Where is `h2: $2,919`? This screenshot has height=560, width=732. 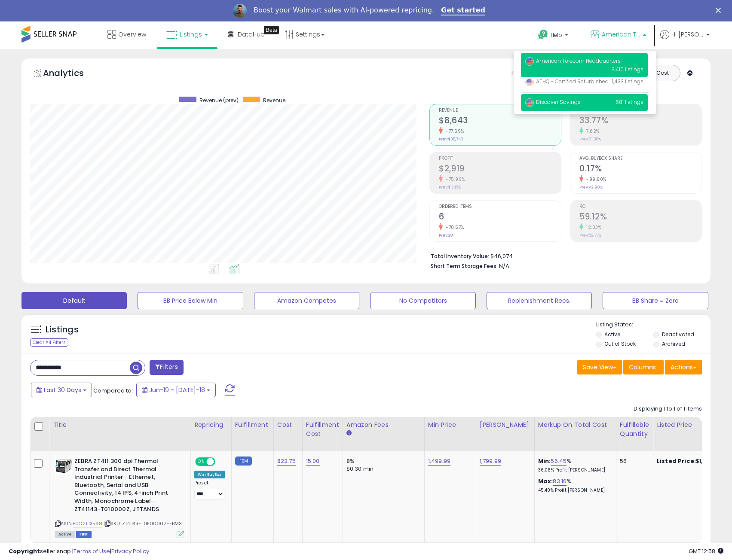
h2: $2,919 is located at coordinates (500, 169).